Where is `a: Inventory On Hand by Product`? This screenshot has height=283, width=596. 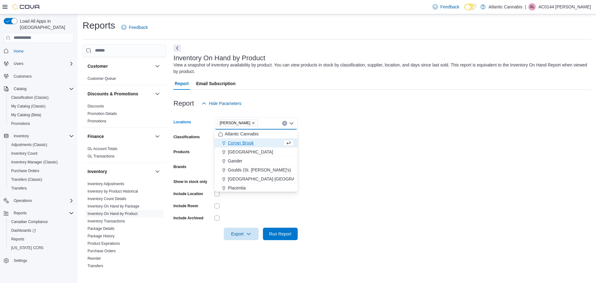 a: Inventory On Hand by Product is located at coordinates (112, 214).